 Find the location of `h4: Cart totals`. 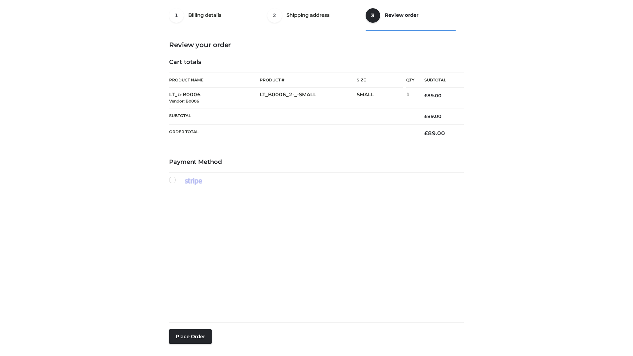

h4: Cart totals is located at coordinates (317, 62).